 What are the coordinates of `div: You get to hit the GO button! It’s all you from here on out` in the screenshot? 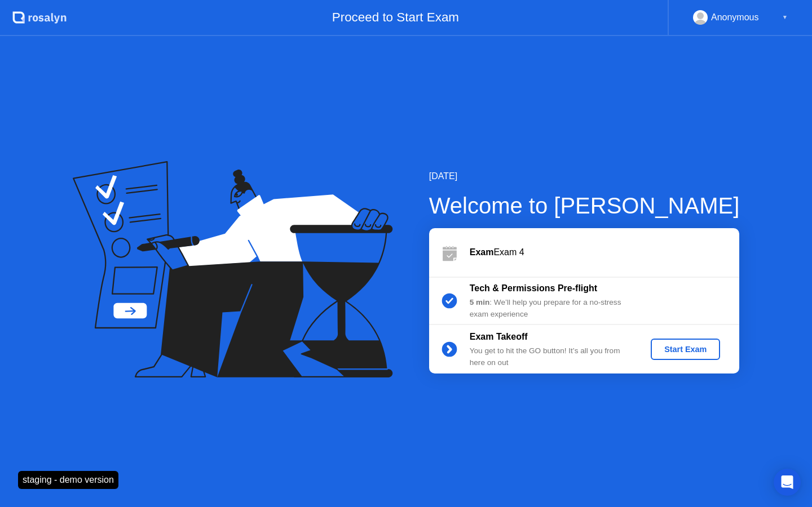 It's located at (551, 357).